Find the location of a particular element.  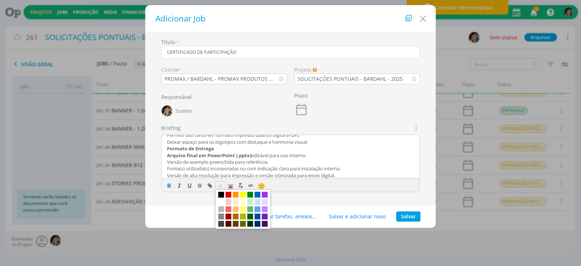

span: Cor de Fundo is located at coordinates (231, 185).